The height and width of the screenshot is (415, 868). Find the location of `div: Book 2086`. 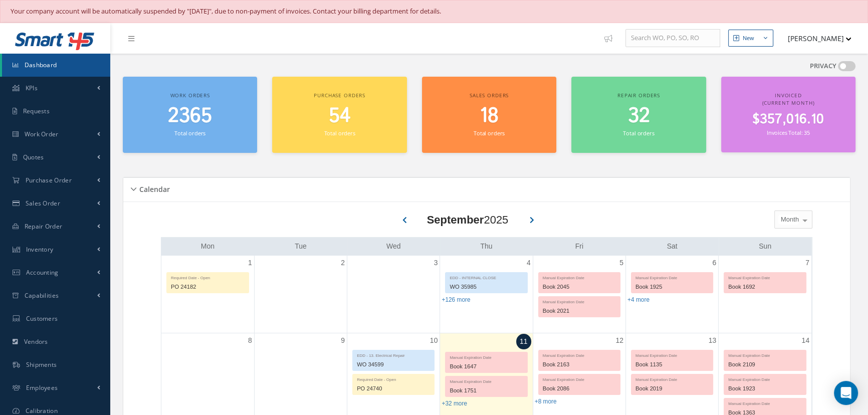

div: Book 2086 is located at coordinates (579, 388).